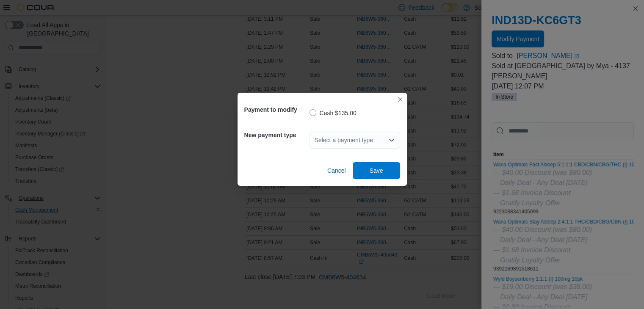 Image resolution: width=644 pixels, height=309 pixels. What do you see at coordinates (392, 140) in the screenshot?
I see `button: Open list of options` at bounding box center [392, 140].